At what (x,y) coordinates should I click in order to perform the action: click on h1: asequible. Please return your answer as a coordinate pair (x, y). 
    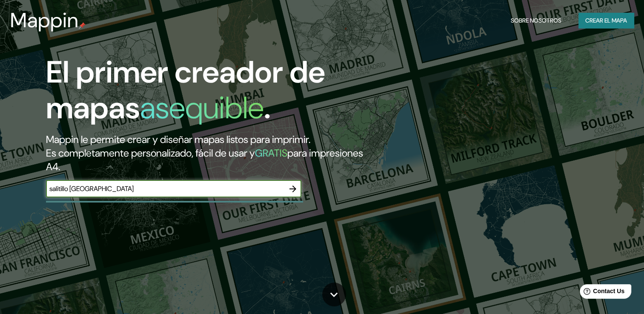
    Looking at the image, I should click on (202, 107).